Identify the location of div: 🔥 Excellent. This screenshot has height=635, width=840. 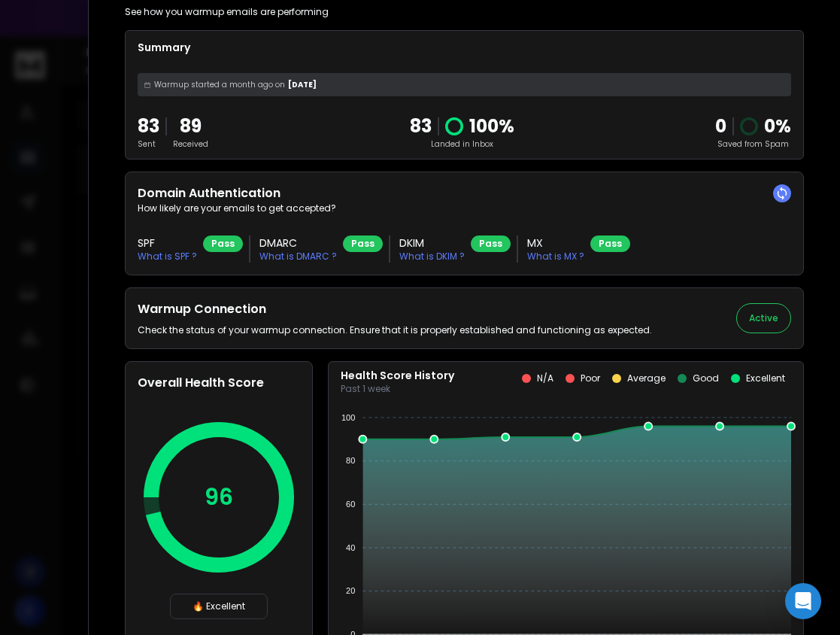
(219, 607).